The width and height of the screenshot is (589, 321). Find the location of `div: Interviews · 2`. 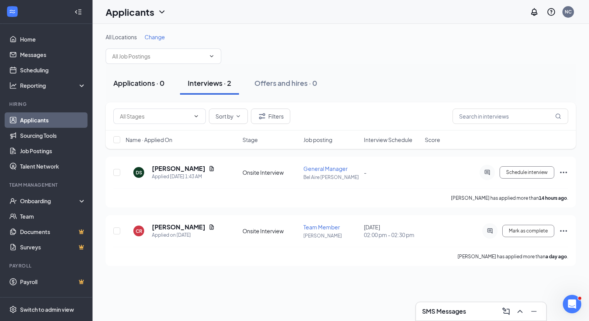

div: Interviews · 2 is located at coordinates (209, 83).